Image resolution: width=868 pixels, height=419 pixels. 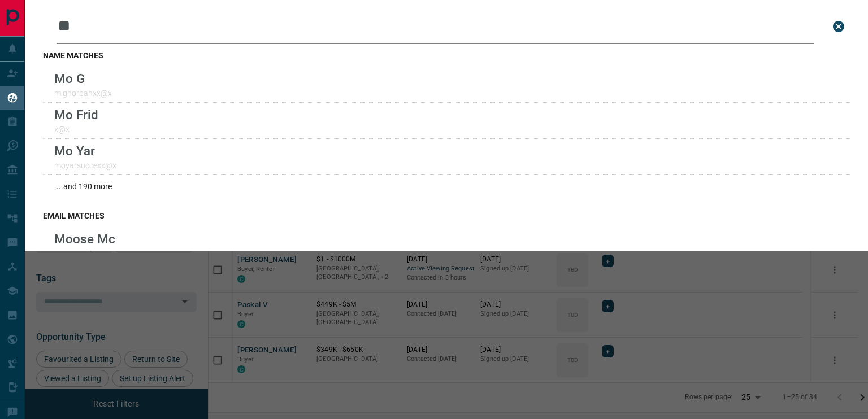 What do you see at coordinates (83, 79) in the screenshot?
I see `p: Mo G` at bounding box center [83, 79].